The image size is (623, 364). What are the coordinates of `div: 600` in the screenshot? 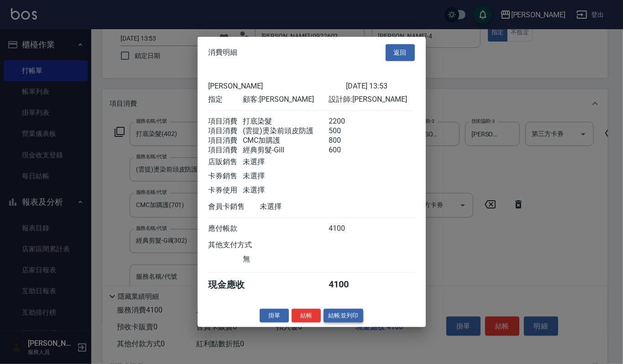 It's located at (345, 150).